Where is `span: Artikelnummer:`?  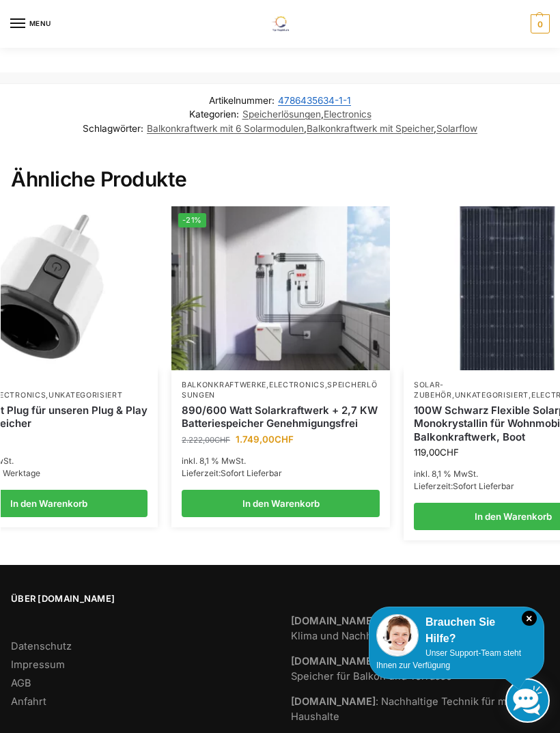 span: Artikelnummer: is located at coordinates (280, 101).